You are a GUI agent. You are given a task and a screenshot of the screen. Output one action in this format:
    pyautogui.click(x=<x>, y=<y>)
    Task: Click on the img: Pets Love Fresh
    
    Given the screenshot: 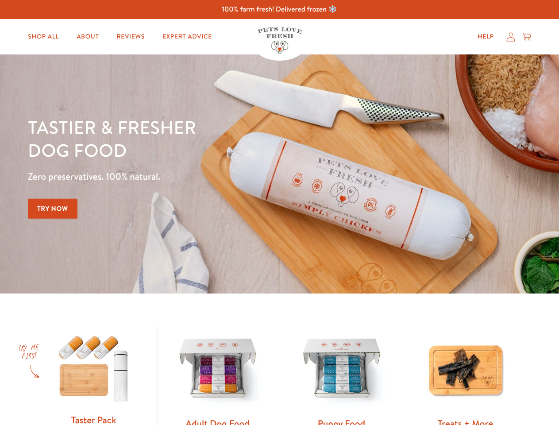 What is the action you would take?
    pyautogui.click(x=280, y=40)
    